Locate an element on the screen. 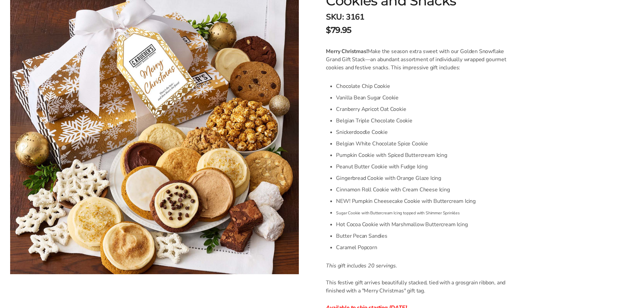  span: Sugar Cookie with Buttercream Icing topped with Shimmer Sprinkles is located at coordinates (398, 213).